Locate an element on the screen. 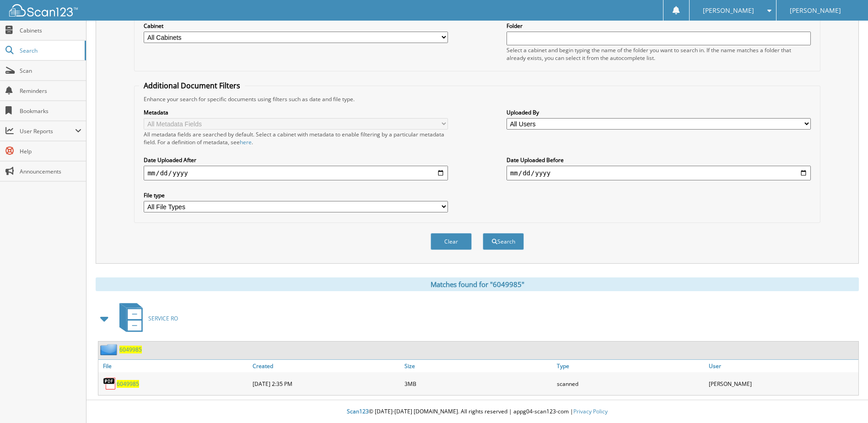 This screenshot has height=423, width=868. button: Clear is located at coordinates (451, 241).